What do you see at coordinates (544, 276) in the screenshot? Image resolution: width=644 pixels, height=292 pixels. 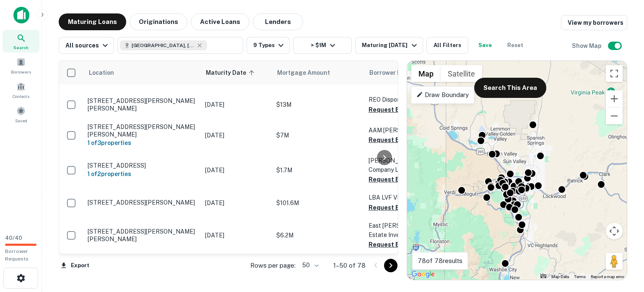 I see `button: Keyboard shortcuts` at bounding box center [544, 276].